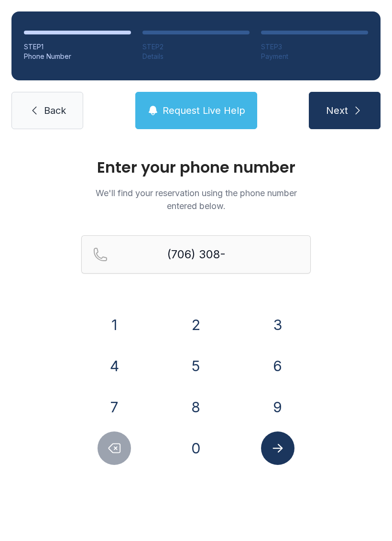 This screenshot has height=541, width=392. Describe the element at coordinates (278, 448) in the screenshot. I see `button: Submit lookup form` at that location.